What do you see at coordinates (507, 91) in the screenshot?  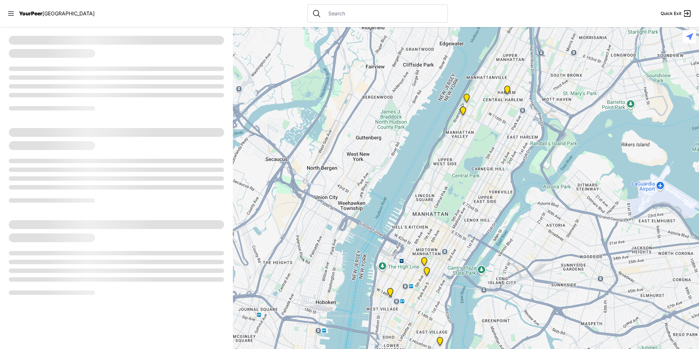 I see `div: Oberia Dempsey Multi Services Center` at bounding box center [507, 91].